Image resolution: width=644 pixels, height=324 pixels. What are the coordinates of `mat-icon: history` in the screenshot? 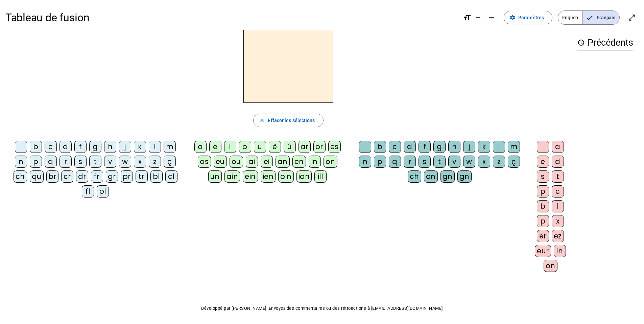 It's located at (581, 43).